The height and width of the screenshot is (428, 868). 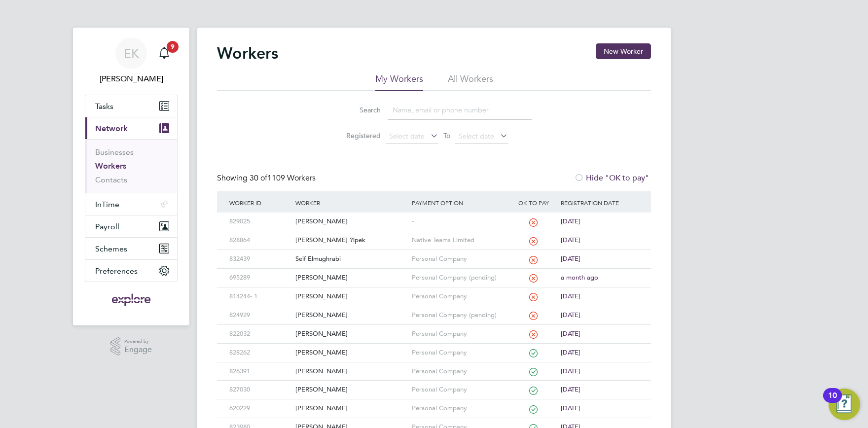 What do you see at coordinates (131, 106) in the screenshot?
I see `a: Tasks` at bounding box center [131, 106].